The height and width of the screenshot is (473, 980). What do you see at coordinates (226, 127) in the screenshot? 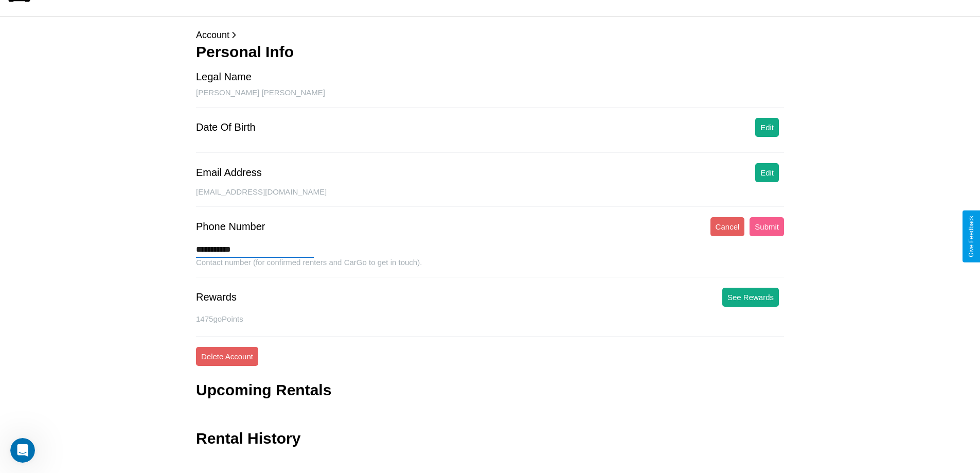
I see `div: Date Of Birth` at bounding box center [226, 127].